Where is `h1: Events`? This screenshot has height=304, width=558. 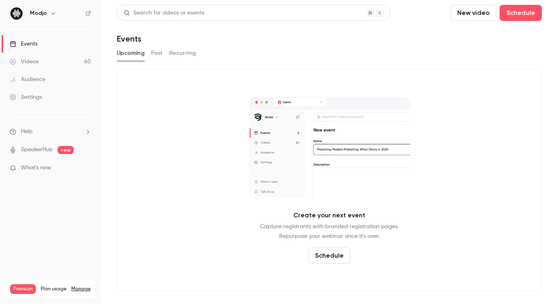
h1: Events is located at coordinates (129, 39).